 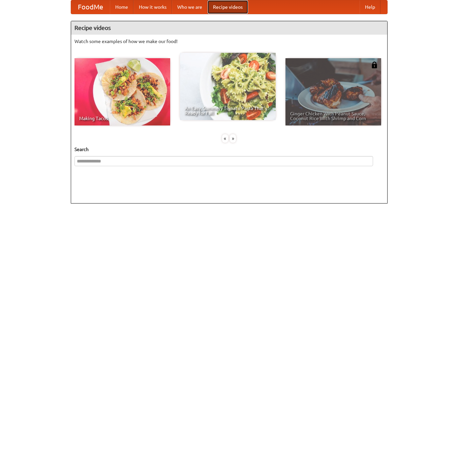 What do you see at coordinates (228, 86) in the screenshot?
I see `a: An Easy, Summery Tomato Pasta That's Ready for Fall` at bounding box center [228, 86].